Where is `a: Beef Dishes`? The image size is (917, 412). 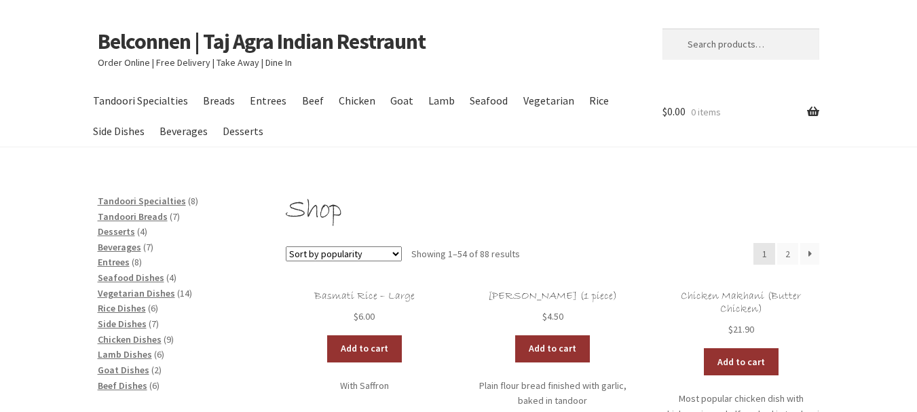
a: Beef Dishes is located at coordinates (122, 385).